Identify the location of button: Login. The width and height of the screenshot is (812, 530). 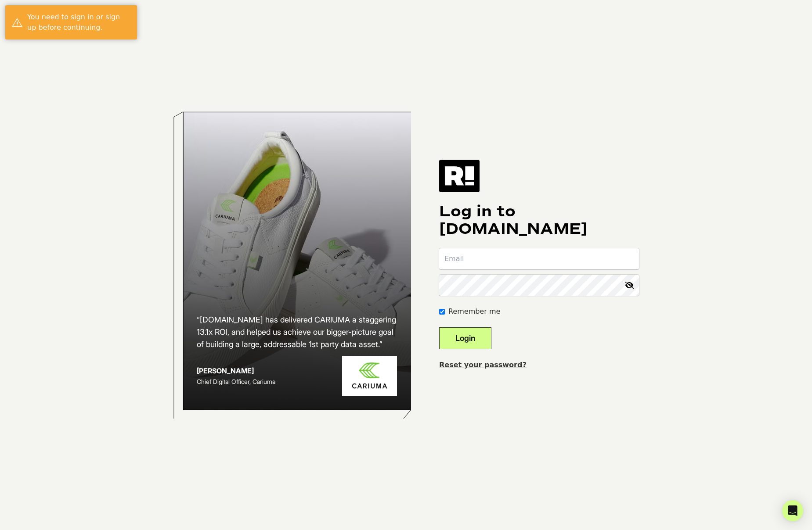
(465, 338).